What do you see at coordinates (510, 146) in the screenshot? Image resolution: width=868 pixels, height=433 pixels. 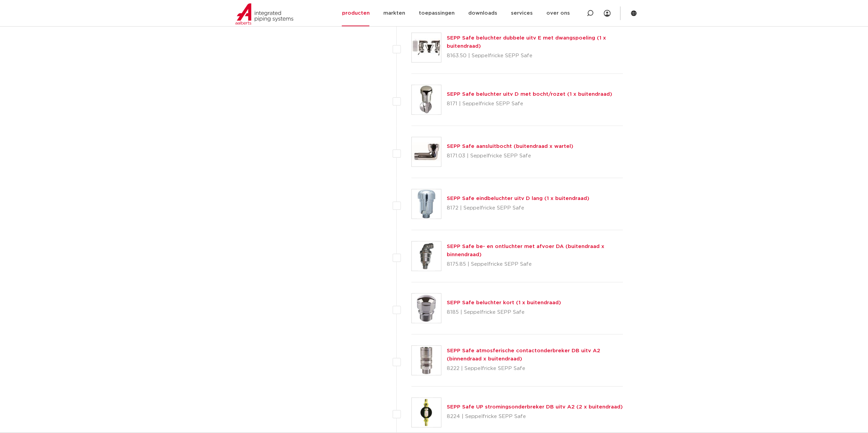 I see `a: SEPP Safe aansluitbocht (buitendraad x wartel)` at bounding box center [510, 146].